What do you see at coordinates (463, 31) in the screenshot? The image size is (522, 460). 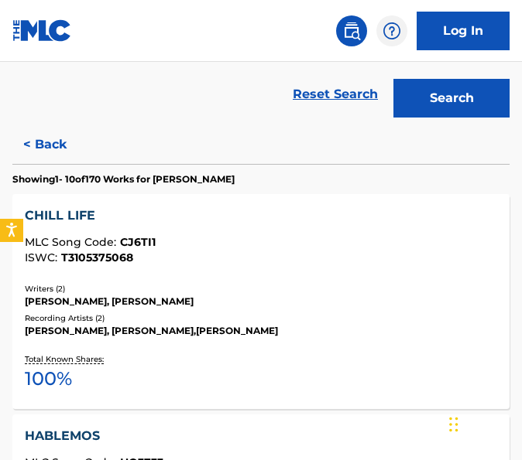 I see `a: Log In` at bounding box center [463, 31].